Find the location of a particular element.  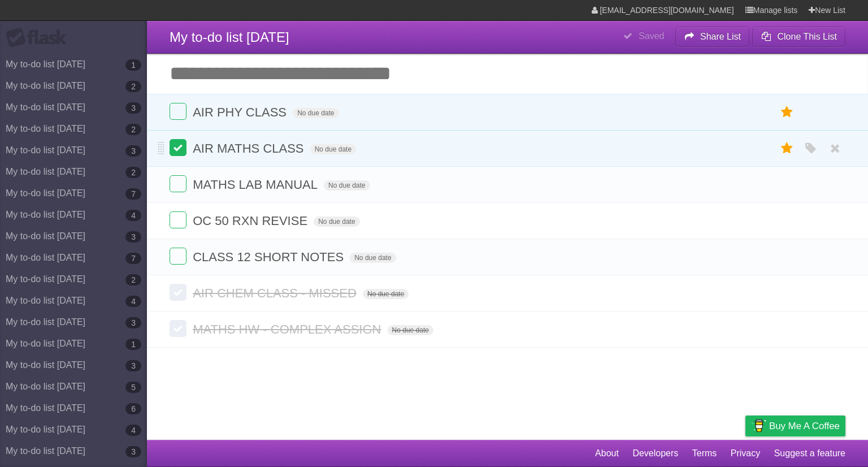

img: Buy me a coffee is located at coordinates (758, 426).